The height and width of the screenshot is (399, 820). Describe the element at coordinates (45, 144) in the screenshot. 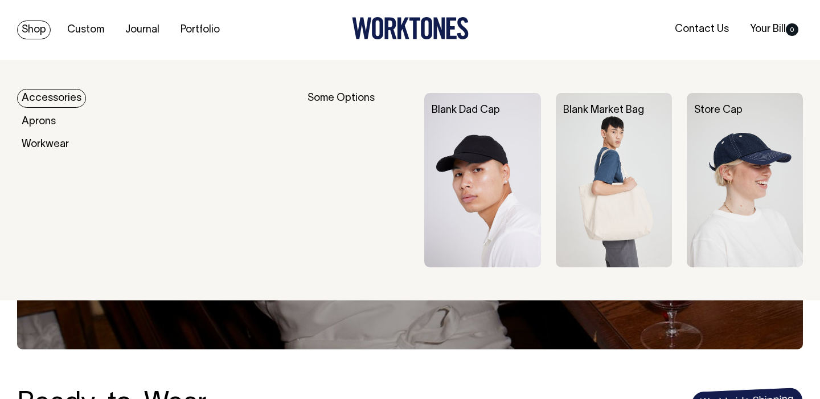

I see `a: Workwear` at that location.